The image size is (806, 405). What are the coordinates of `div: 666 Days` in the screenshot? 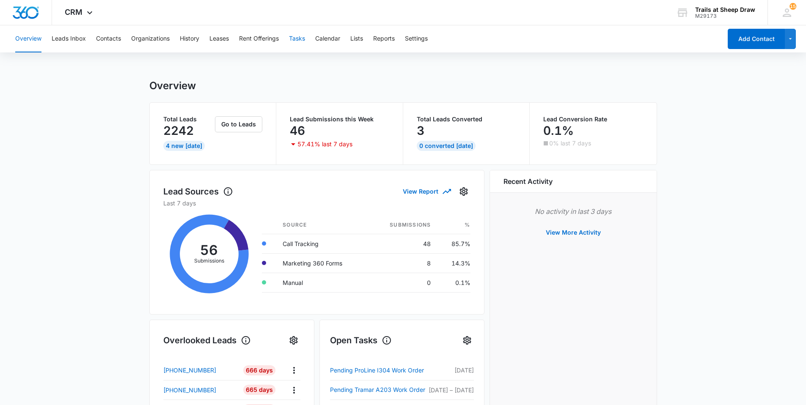 It's located at (259, 371).